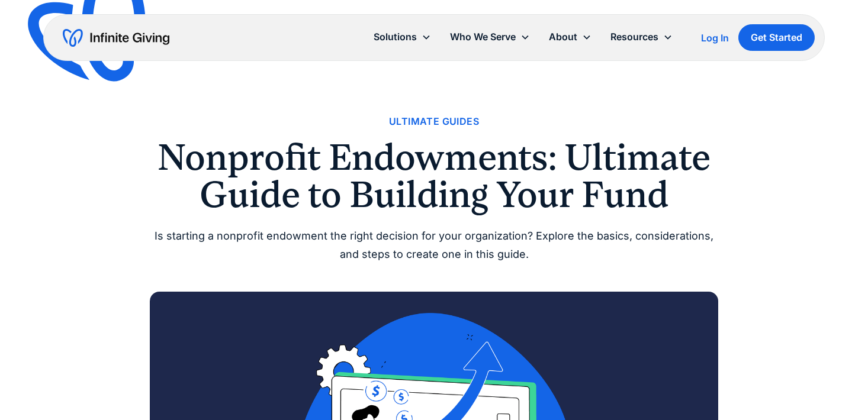 This screenshot has height=420, width=868. Describe the element at coordinates (116, 38) in the screenshot. I see `a: home` at that location.